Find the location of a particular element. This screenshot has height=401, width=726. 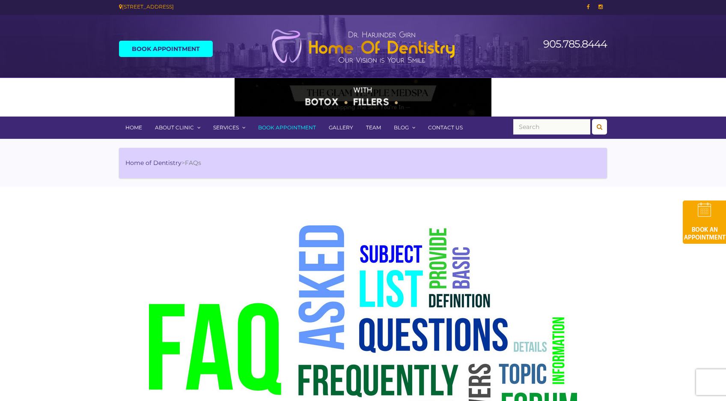

img: Home of Dentistry is located at coordinates (363, 46).